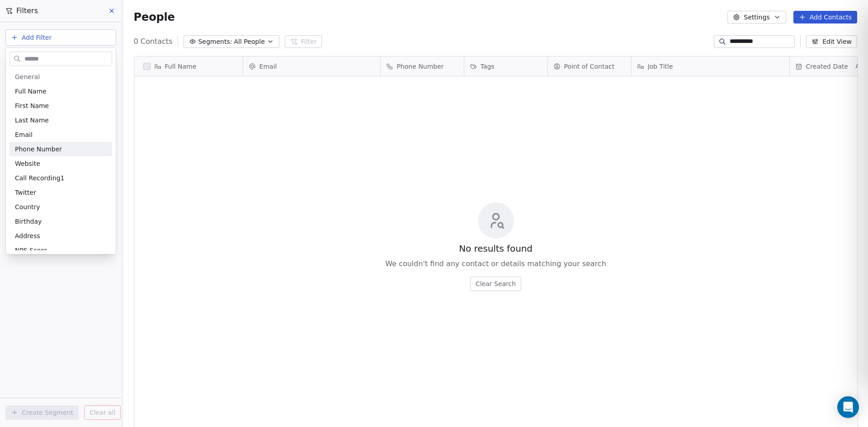 The width and height of the screenshot is (868, 427). I want to click on span: Address, so click(28, 236).